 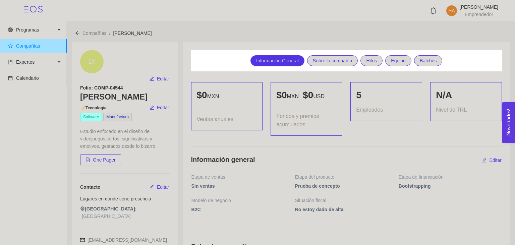 What do you see at coordinates (227, 95) in the screenshot?
I see `p: $ 0` at bounding box center [227, 95].